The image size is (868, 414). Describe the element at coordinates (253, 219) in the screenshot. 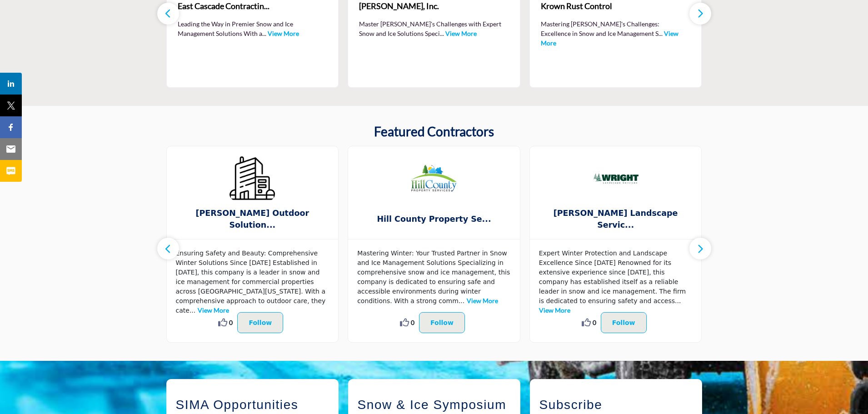

I see `b: Wright Outdoor Solutions` at that location.